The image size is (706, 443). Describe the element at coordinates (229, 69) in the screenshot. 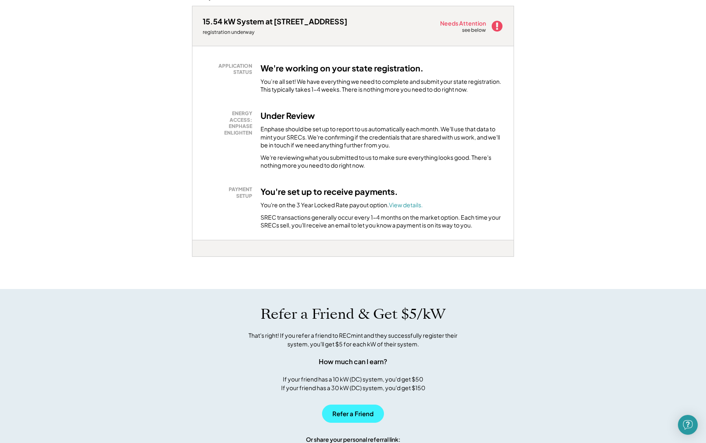

I see `div: APPLICATION STATUS` at that location.